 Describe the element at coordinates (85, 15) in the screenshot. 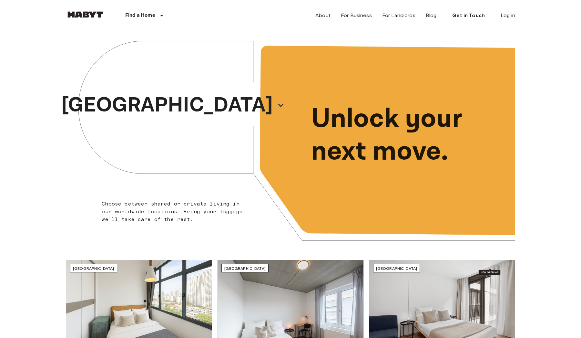

I see `img: Habyt` at that location.